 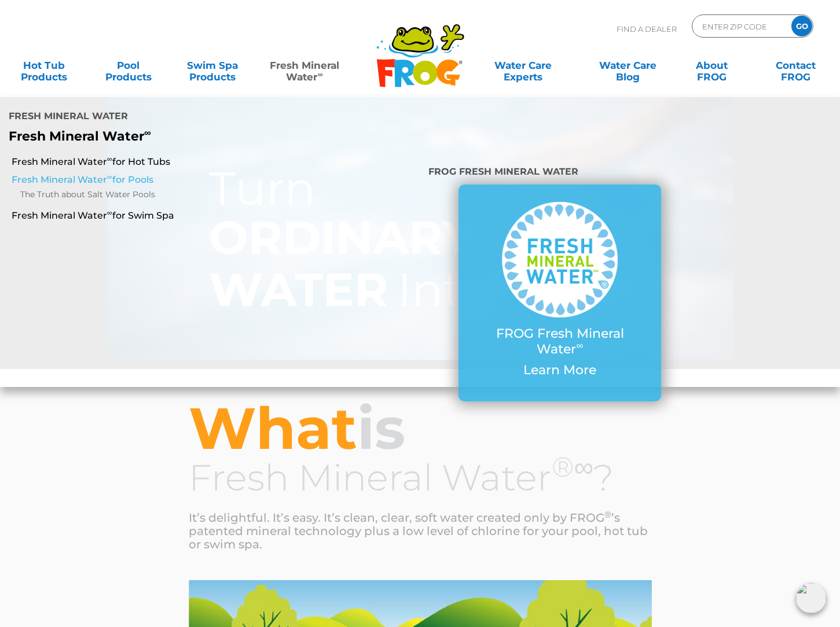 What do you see at coordinates (711, 65) in the screenshot?
I see `a: AboutFROG` at bounding box center [711, 65].